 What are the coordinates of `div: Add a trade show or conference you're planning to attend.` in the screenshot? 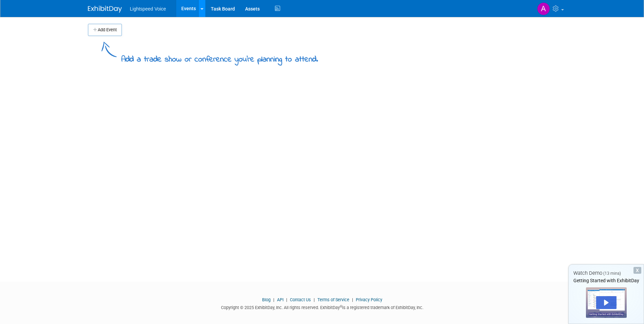 It's located at (220, 57).